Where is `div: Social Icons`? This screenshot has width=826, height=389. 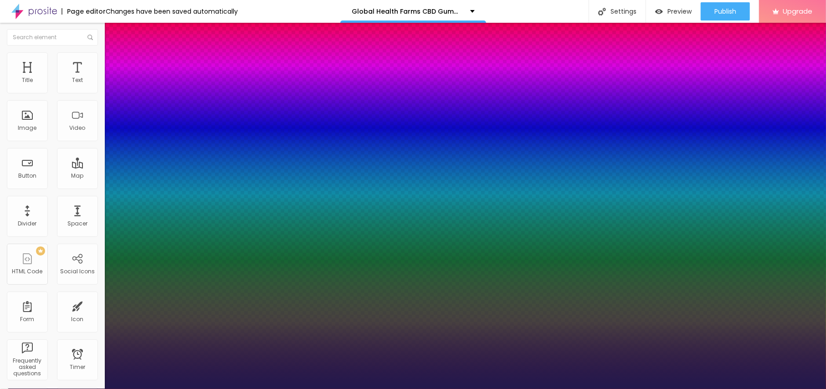
div: Social Icons is located at coordinates (77, 271).